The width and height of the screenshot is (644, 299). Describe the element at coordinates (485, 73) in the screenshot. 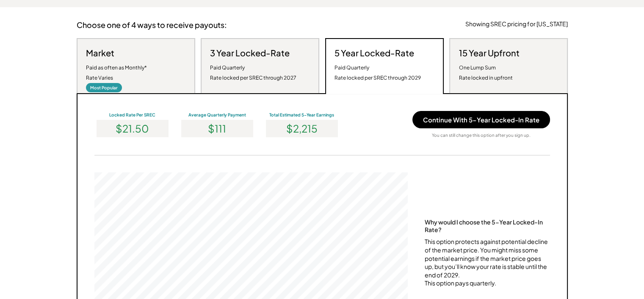

I see `div: One Lump Sum Rate locked in upfront` at that location.